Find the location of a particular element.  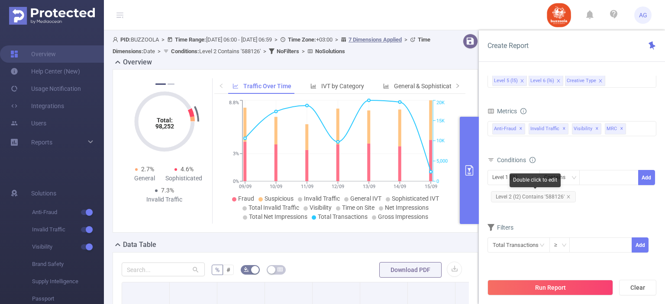

span: MRC is located at coordinates (615, 129).